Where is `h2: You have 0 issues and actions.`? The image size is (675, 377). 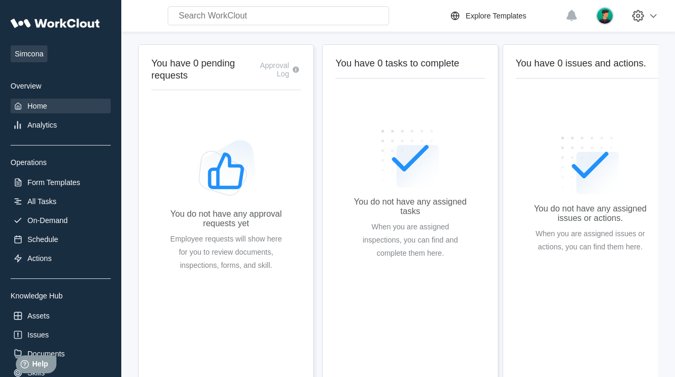
h2: You have 0 issues and actions. is located at coordinates (591, 63).